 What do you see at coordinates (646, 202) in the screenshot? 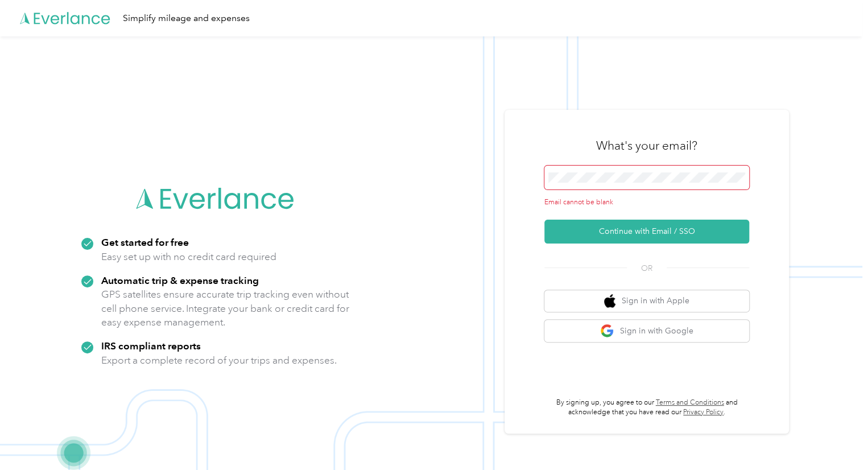
I see `div: Email cannot be blank` at bounding box center [646, 202].